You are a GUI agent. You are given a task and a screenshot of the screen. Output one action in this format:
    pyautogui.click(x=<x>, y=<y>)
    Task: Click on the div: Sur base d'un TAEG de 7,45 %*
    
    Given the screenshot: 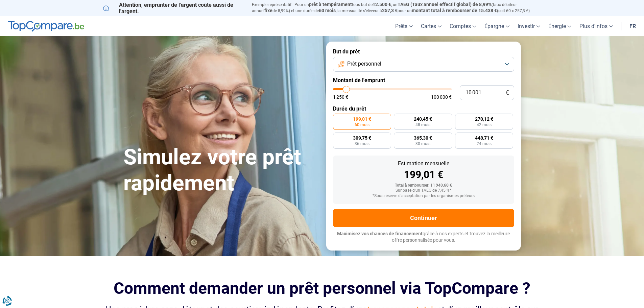 What is the action you would take?
    pyautogui.click(x=424, y=190)
    